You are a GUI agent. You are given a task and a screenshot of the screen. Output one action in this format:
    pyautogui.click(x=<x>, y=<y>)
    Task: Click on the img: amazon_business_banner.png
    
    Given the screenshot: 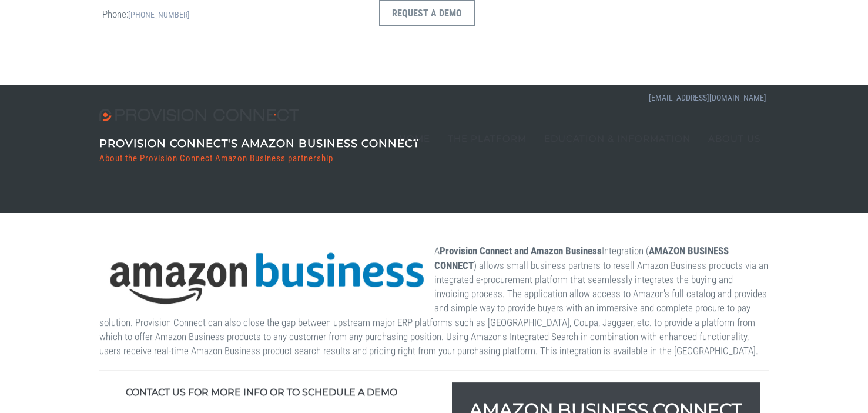 What is the action you would take?
    pyautogui.click(x=266, y=269)
    